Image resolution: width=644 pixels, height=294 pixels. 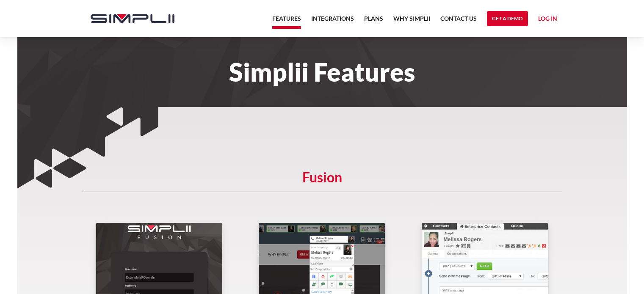 What do you see at coordinates (322, 72) in the screenshot?
I see `h1: Simplii Features` at bounding box center [322, 72].